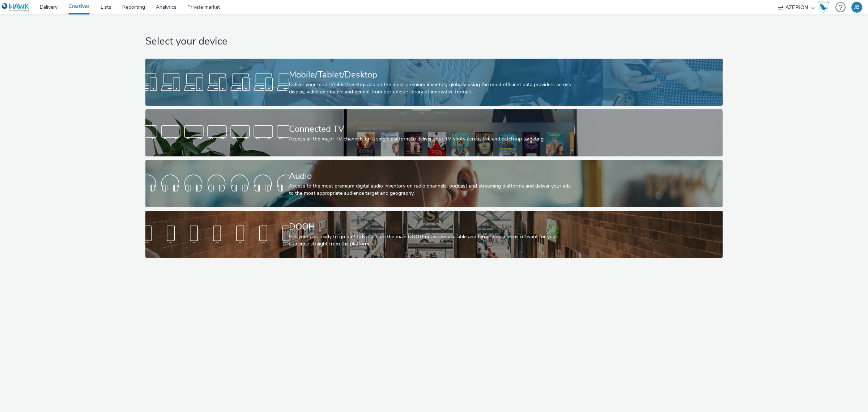  Describe the element at coordinates (824, 7) in the screenshot. I see `div: Hawk Academy` at that location.